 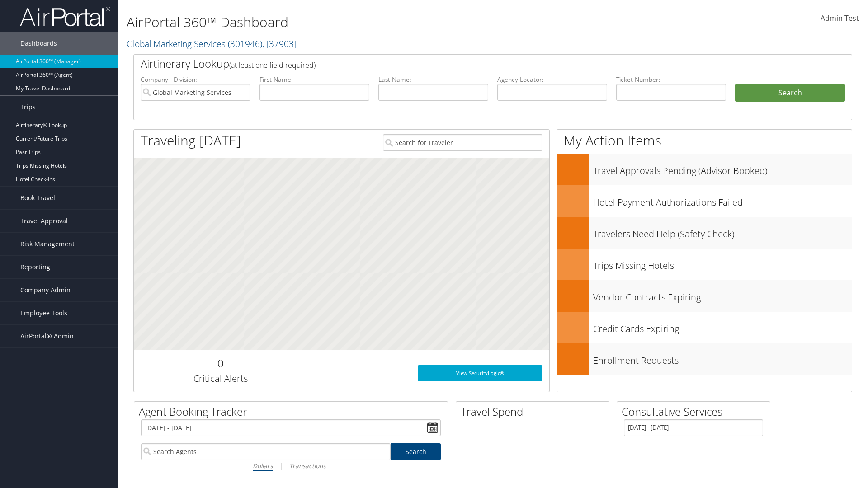 I want to click on a: Trips Missing Hotels, so click(x=704, y=264).